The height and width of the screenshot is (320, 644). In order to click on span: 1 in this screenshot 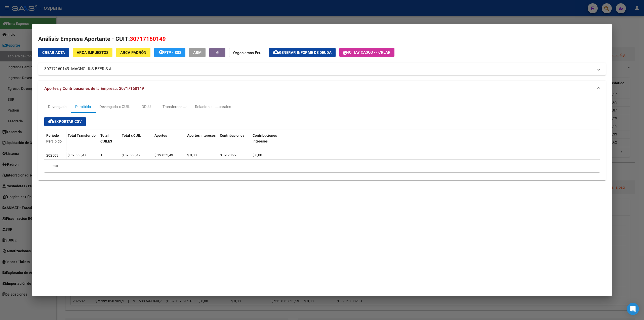, I will do `click(101, 155)`.